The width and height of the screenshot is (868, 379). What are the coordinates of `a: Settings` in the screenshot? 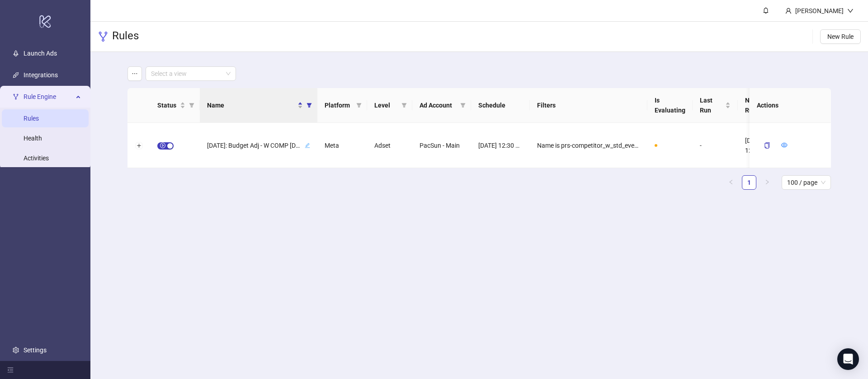 It's located at (35, 351).